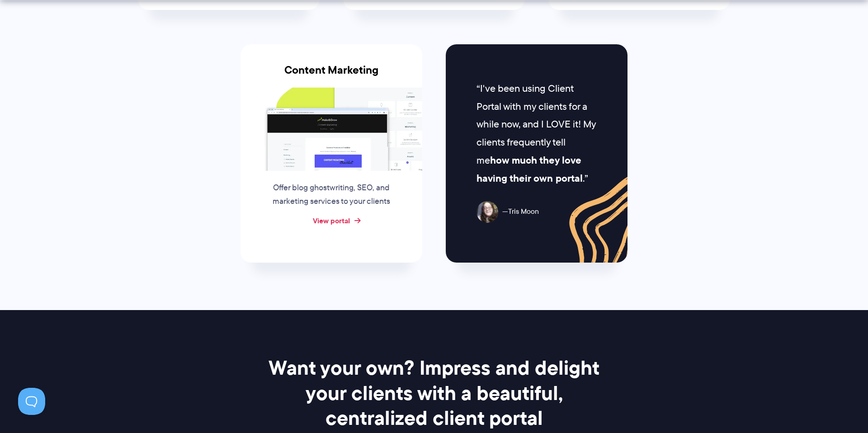 This screenshot has width=868, height=433. I want to click on strong: how much they love having their own portal, so click(530, 169).